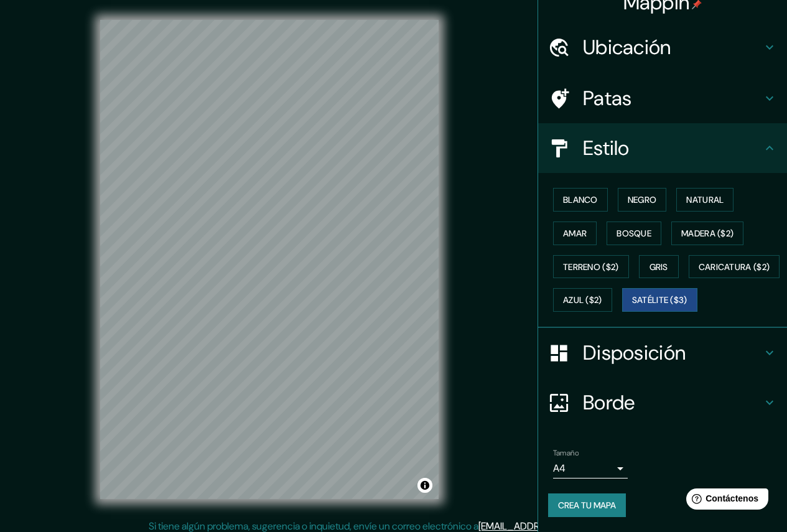  What do you see at coordinates (607, 98) in the screenshot?
I see `font: Patas` at bounding box center [607, 98].